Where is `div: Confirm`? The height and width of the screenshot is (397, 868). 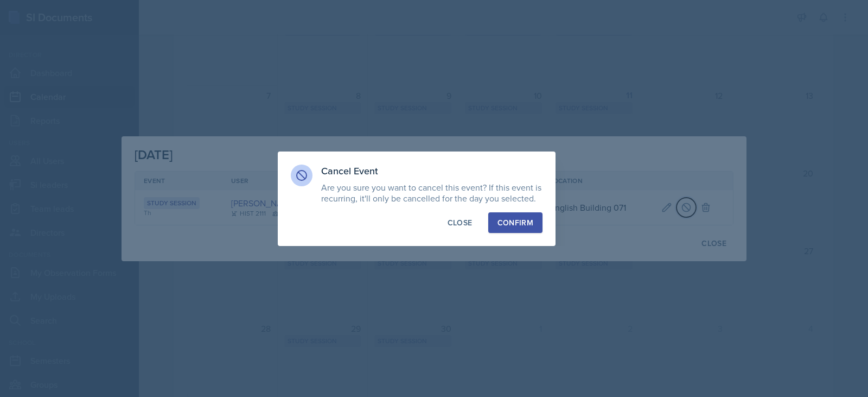 div: Confirm is located at coordinates (516, 222).